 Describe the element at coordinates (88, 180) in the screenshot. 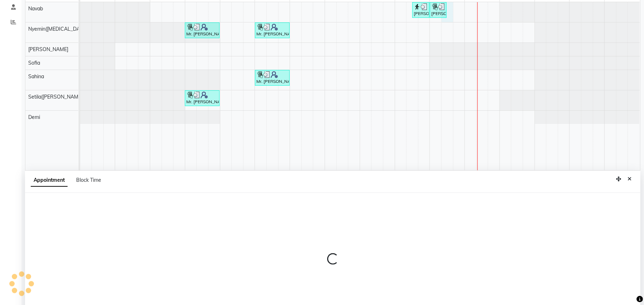

I see `span: Block Time` at that location.